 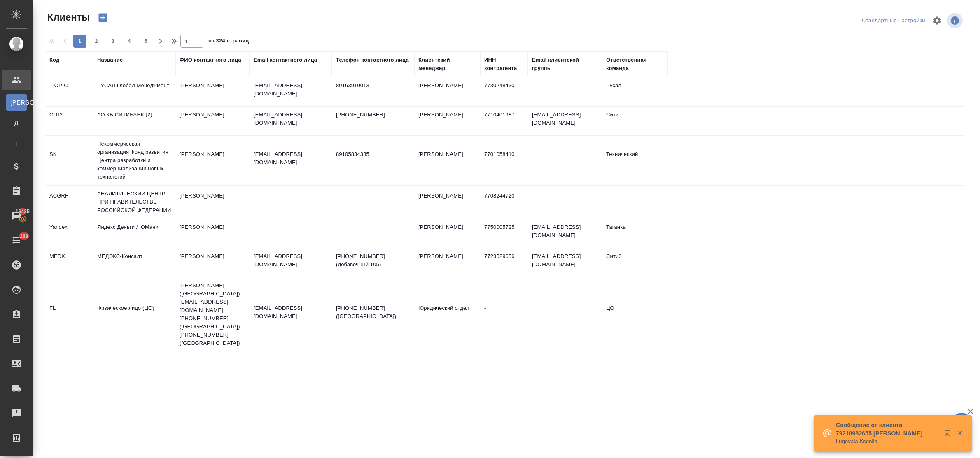 What do you see at coordinates (134, 263) in the screenshot?
I see `td: МЕДЭКС-Консалт` at bounding box center [134, 263].